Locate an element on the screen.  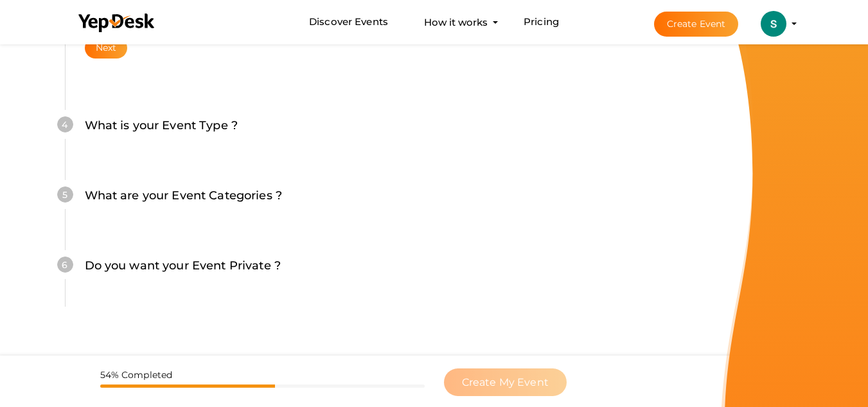
label: Do you want your Event Private ? is located at coordinates (183, 265).